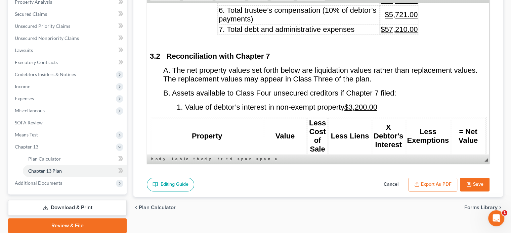 Image resolution: width=511 pixels, height=233 pixels. I want to click on span: Less Exemptions, so click(280, 133).